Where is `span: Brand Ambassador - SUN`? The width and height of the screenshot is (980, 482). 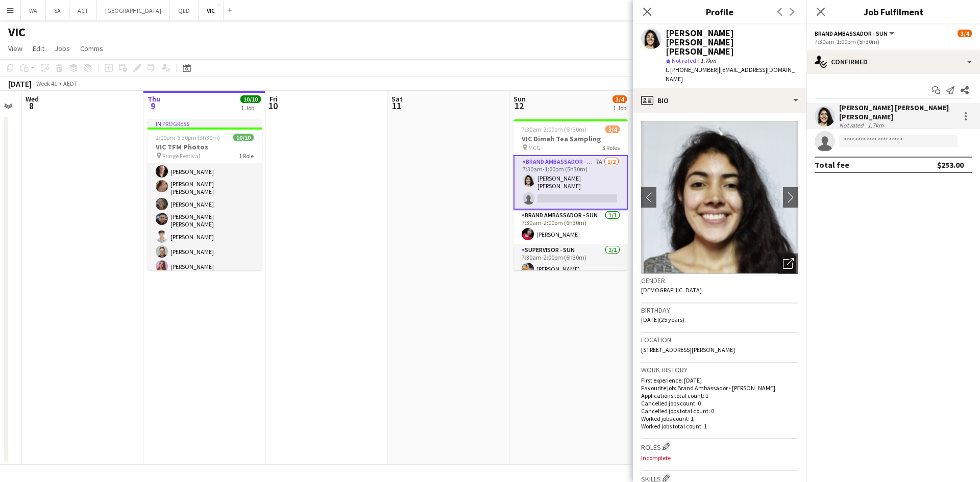 span: Brand Ambassador - SUN is located at coordinates (851, 34).